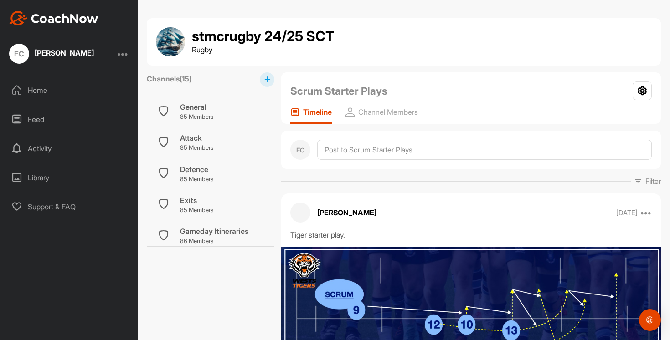  What do you see at coordinates (69, 90) in the screenshot?
I see `div: Home` at bounding box center [69, 90].